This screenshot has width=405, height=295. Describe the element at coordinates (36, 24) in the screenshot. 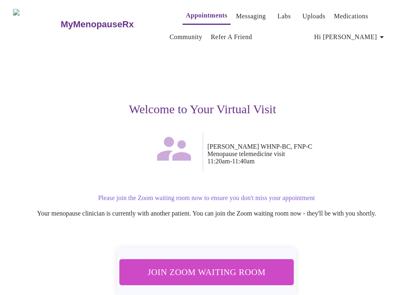

I see `img: MyMenopauseRx Logo` at that location.